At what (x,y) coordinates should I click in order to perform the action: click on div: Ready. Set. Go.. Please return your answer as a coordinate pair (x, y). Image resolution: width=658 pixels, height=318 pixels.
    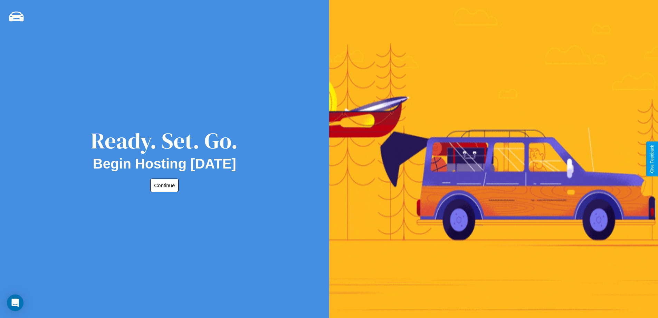
    Looking at the image, I should click on (165, 140).